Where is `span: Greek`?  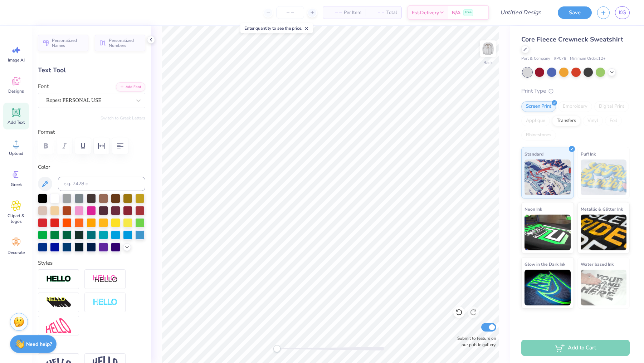
span: Greek is located at coordinates (16, 185).